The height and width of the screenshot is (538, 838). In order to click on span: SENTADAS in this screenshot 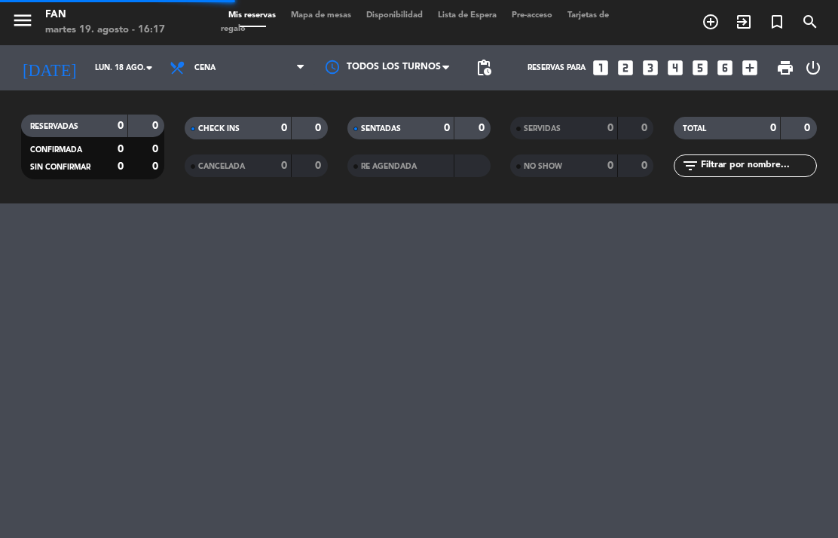, I will do `click(381, 129)`.